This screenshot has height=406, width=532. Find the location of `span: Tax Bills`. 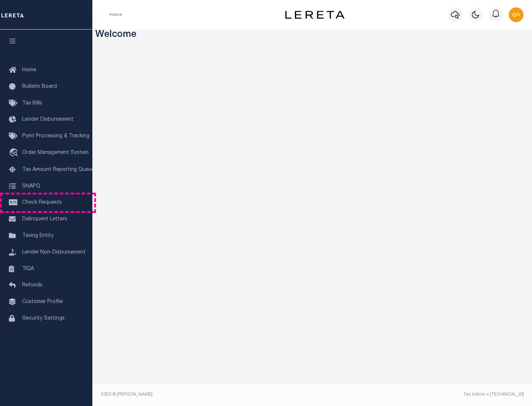

span: Tax Bills is located at coordinates (32, 104).